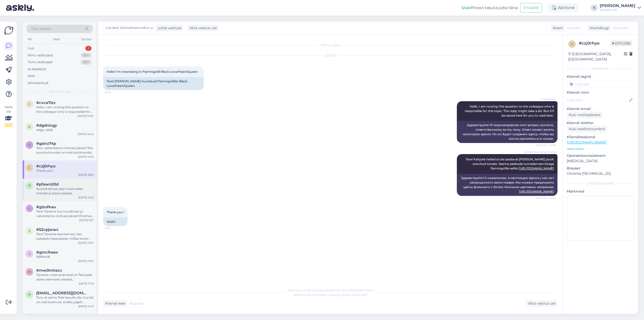  Describe the element at coordinates (29, 294) in the screenshot. I see `span: h` at that location.